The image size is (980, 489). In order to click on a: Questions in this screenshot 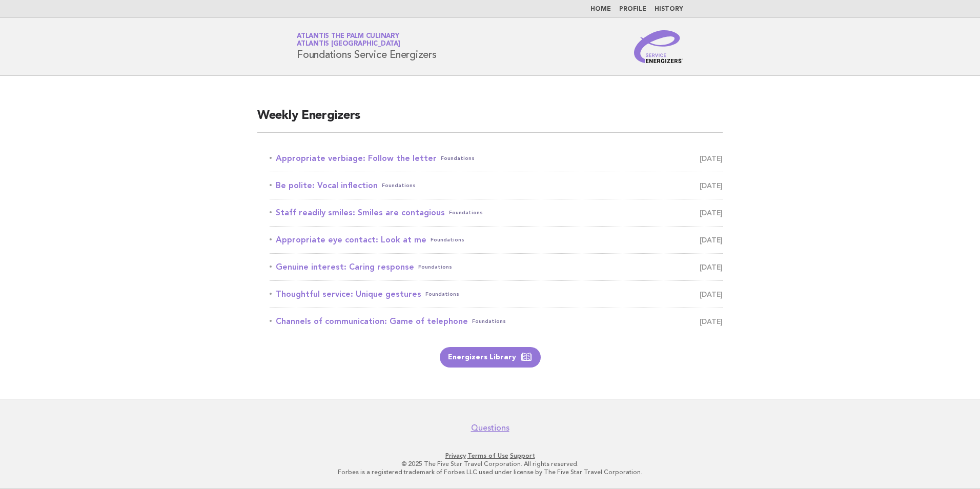, I will do `click(490, 428)`.